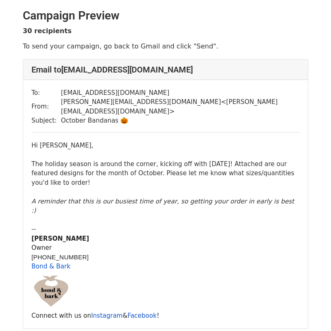 This screenshot has height=331, width=331. I want to click on p: To send your campaign, go back to Gmail and click "Send"., so click(166, 46).